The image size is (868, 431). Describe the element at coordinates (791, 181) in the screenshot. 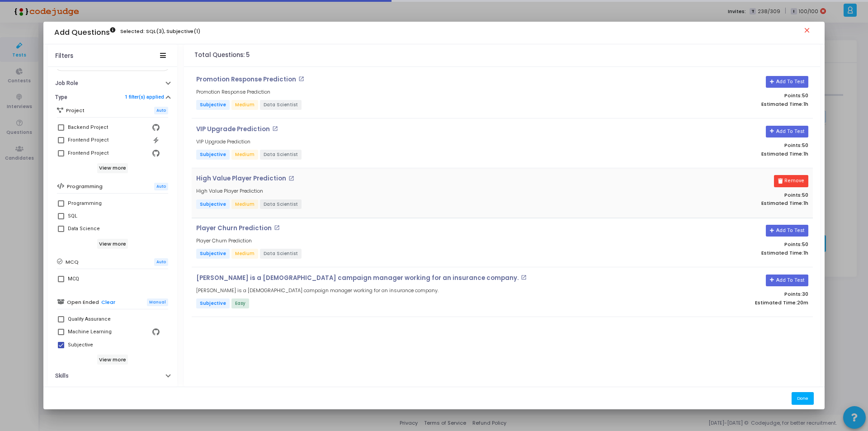

I see `button: Remove` at that location.